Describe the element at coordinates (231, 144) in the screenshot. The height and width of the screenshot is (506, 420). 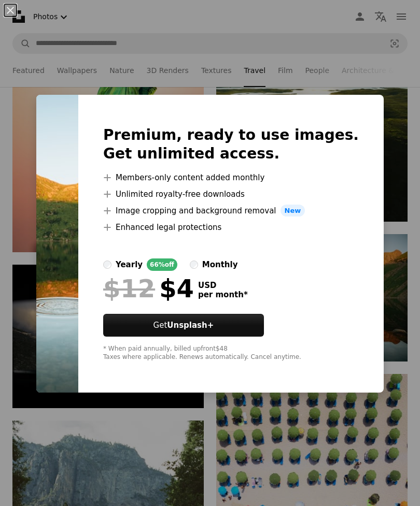
I see `h2: Premium, ready to use images. Get unlimited access.` at that location.